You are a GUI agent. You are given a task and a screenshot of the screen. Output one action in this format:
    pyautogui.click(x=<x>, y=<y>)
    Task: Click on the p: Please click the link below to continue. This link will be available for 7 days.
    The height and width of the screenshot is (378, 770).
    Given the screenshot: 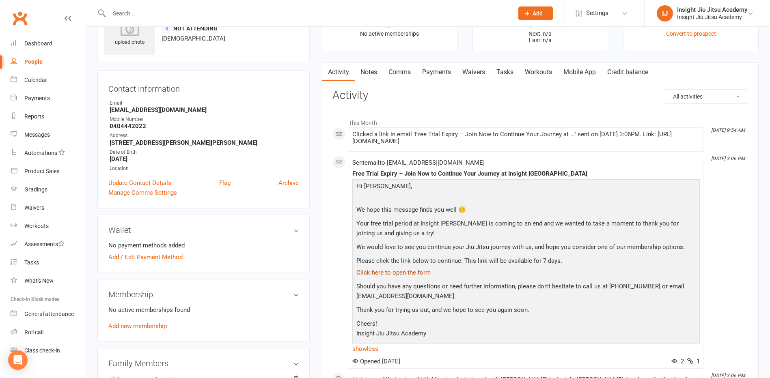 What is the action you would take?
    pyautogui.click(x=526, y=262)
    